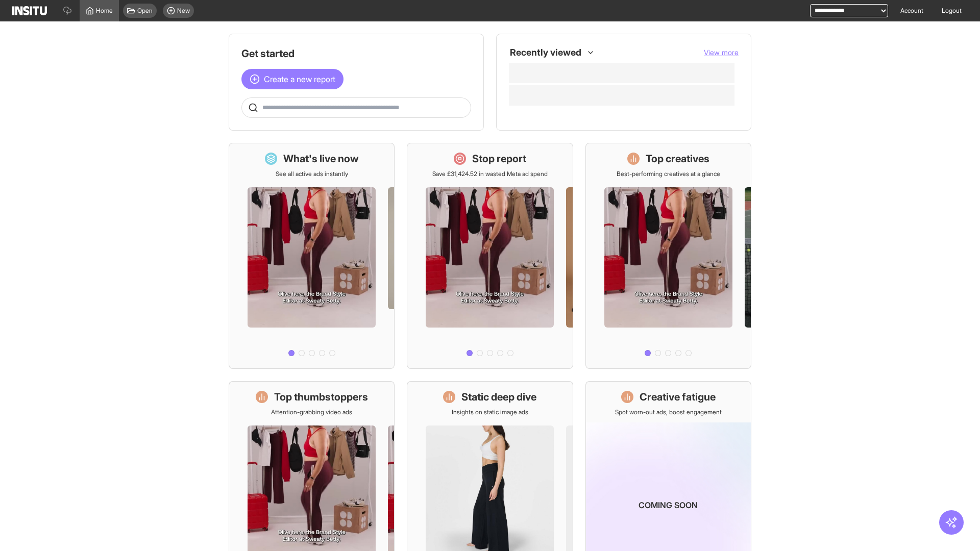 The width and height of the screenshot is (980, 551). Describe the element at coordinates (321, 397) in the screenshot. I see `h1: Top thumbstoppers` at that location.